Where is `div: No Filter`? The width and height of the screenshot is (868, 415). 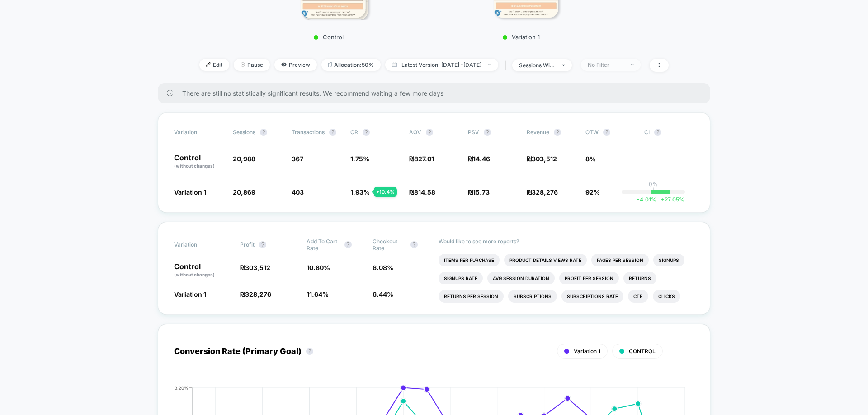
div: No Filter is located at coordinates (606, 64).